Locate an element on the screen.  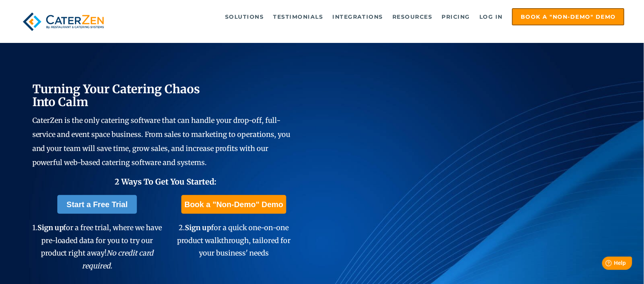
a: Integrations is located at coordinates (358, 17).